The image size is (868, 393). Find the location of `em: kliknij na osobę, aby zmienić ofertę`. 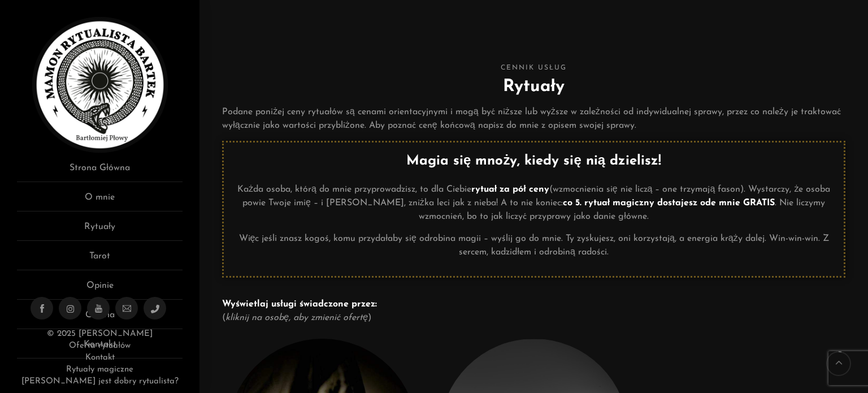

em: kliknij na osobę, aby zmienić ofertę is located at coordinates (297, 318).